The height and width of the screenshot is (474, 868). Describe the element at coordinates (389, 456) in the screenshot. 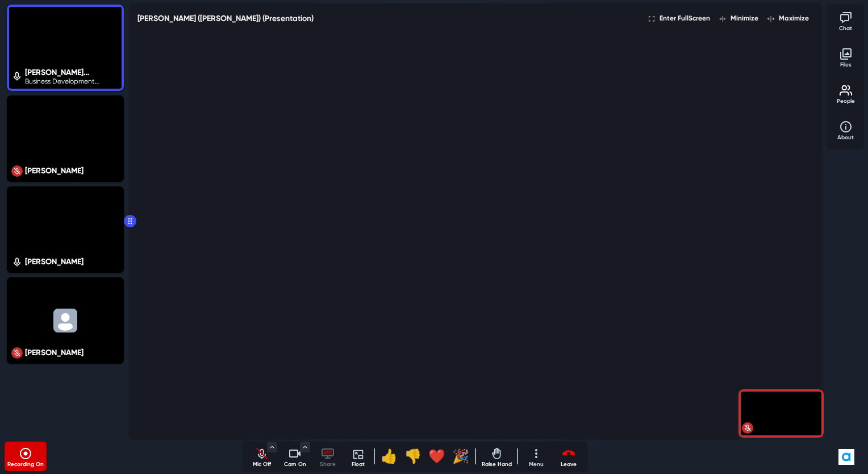

I see `div: thumbs_up` at that location.